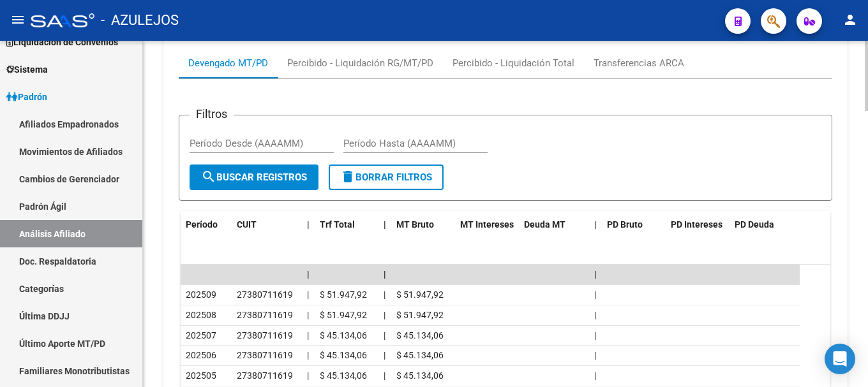  I want to click on div: Transferencias ARCA, so click(639, 63).